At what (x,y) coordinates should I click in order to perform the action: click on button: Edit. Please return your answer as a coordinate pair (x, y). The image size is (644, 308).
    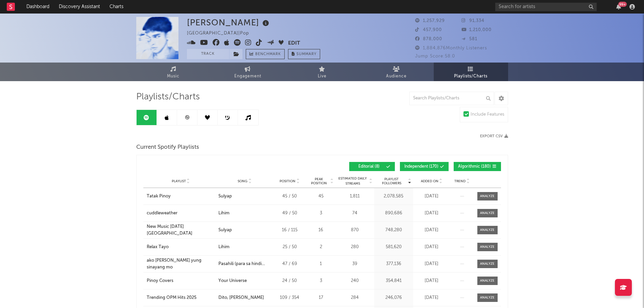
    Looking at the image, I should click on (294, 43).